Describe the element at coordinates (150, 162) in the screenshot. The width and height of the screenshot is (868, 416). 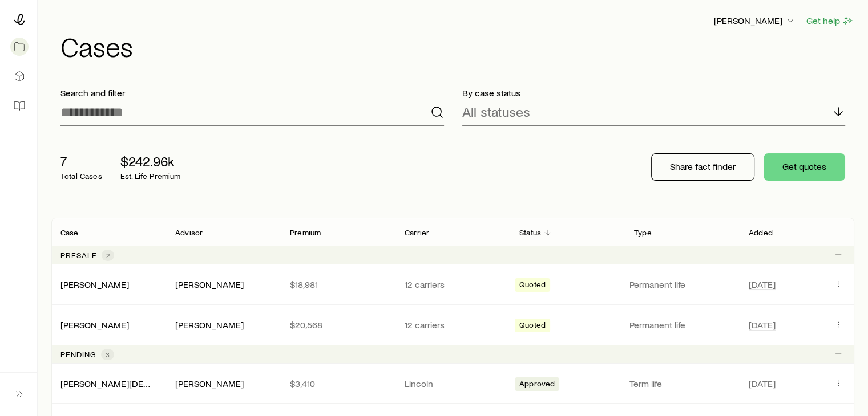
I see `p: $242.96k` at that location.